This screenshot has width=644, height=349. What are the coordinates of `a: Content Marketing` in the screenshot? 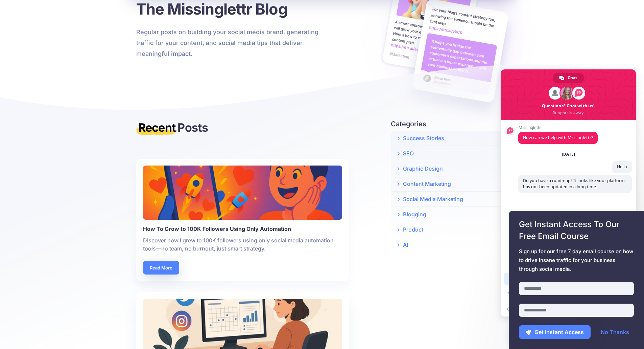 It's located at (450, 184).